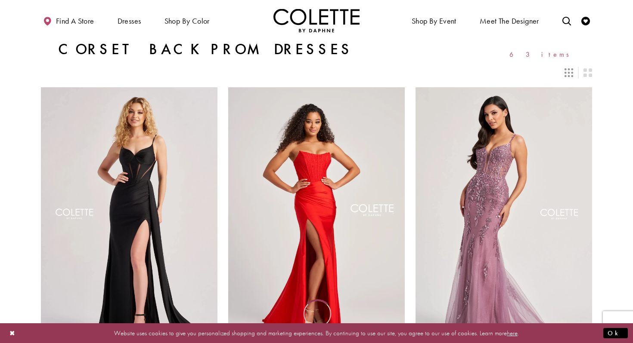 Image resolution: width=633 pixels, height=343 pixels. What do you see at coordinates (75, 21) in the screenshot?
I see `span: Find a store` at bounding box center [75, 21].